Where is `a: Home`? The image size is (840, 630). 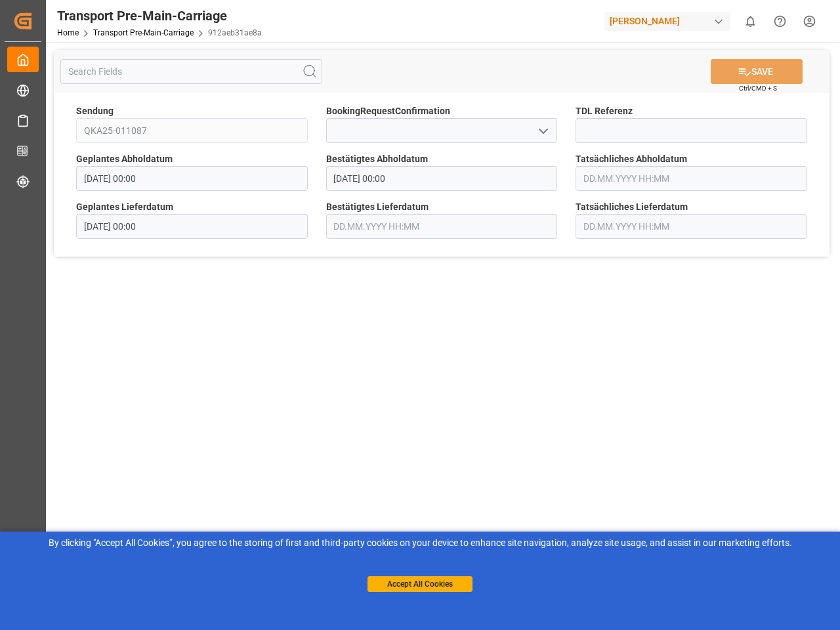 a: Home is located at coordinates (68, 33).